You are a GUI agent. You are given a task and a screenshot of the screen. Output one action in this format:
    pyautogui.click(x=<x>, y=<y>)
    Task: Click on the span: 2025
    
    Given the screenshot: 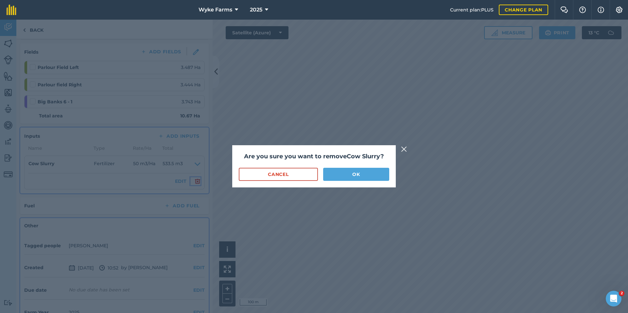 What is the action you would take?
    pyautogui.click(x=256, y=10)
    